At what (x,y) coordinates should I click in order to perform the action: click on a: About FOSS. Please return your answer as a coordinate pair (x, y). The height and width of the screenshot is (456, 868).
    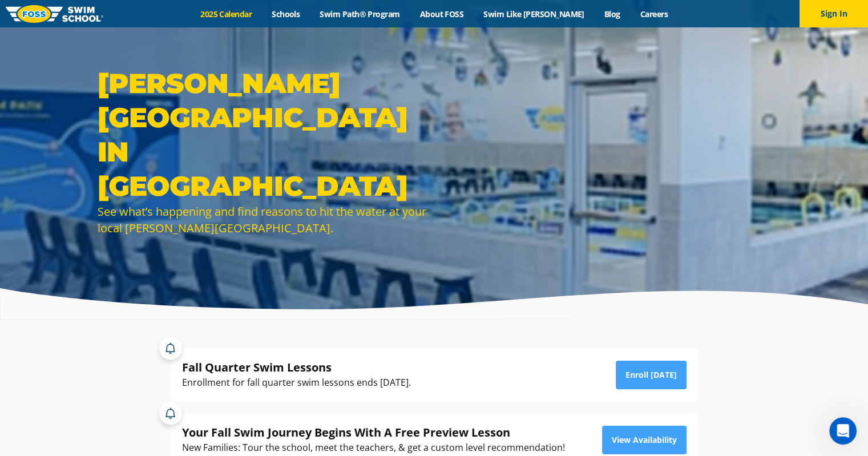
    Looking at the image, I should click on (442, 14).